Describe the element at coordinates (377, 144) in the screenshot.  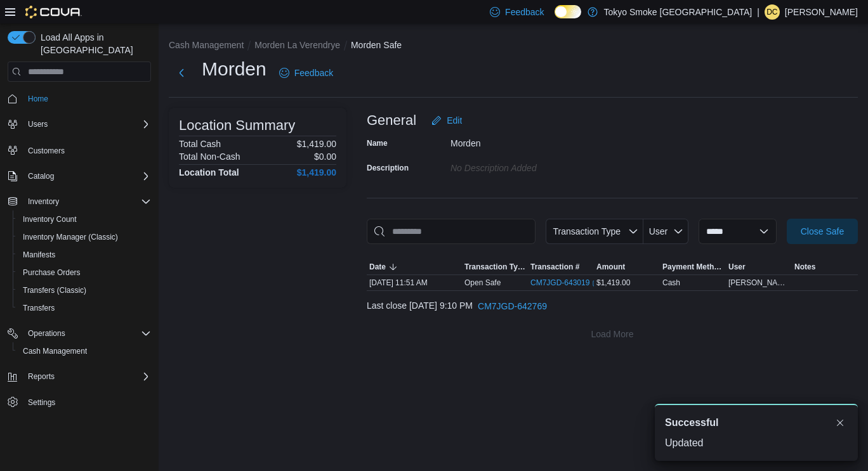
I see `label: Name` at that location.